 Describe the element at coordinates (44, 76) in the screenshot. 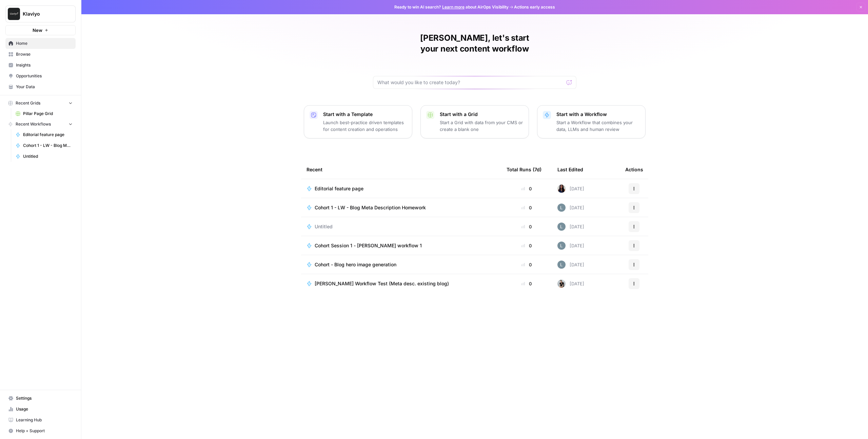

I see `span: Opportunities` at that location.